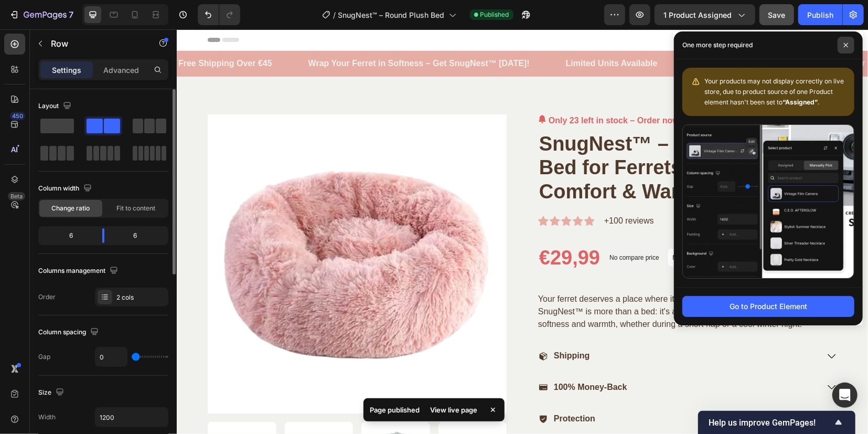  What do you see at coordinates (66, 188) in the screenshot?
I see `div: Column width` at bounding box center [66, 188].